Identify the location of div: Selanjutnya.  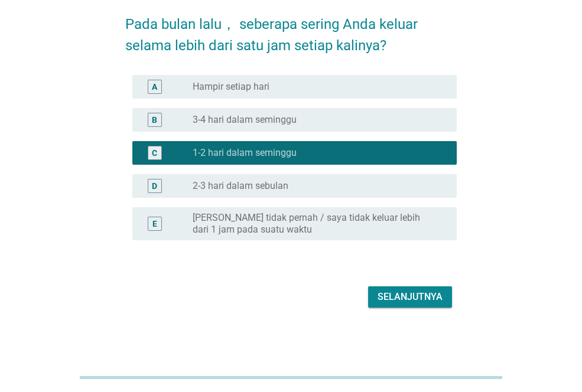
(410, 297).